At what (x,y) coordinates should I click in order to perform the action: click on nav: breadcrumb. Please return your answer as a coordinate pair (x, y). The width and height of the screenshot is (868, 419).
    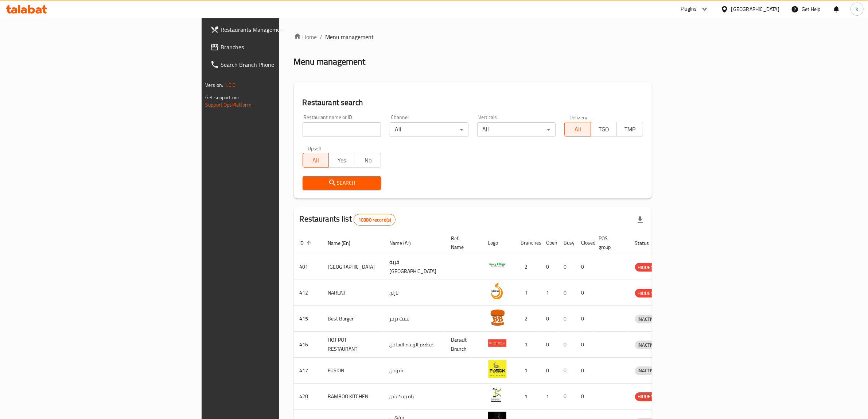
    Looking at the image, I should click on (473, 37).